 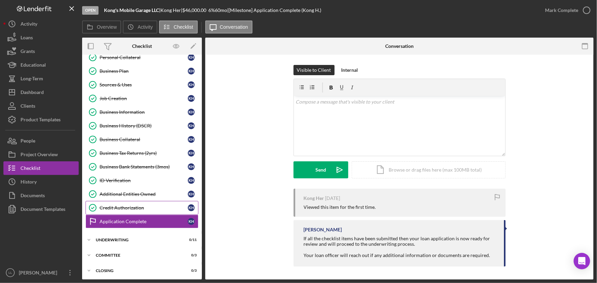 What do you see at coordinates (41, 92) in the screenshot?
I see `button: Dashboard` at bounding box center [41, 92].